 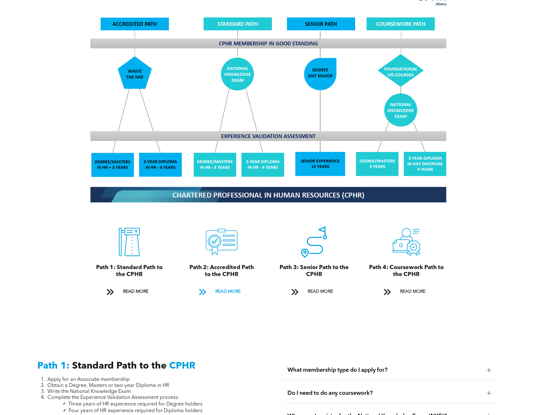 What do you see at coordinates (53, 366) in the screenshot?
I see `span: Path 1:` at bounding box center [53, 366].